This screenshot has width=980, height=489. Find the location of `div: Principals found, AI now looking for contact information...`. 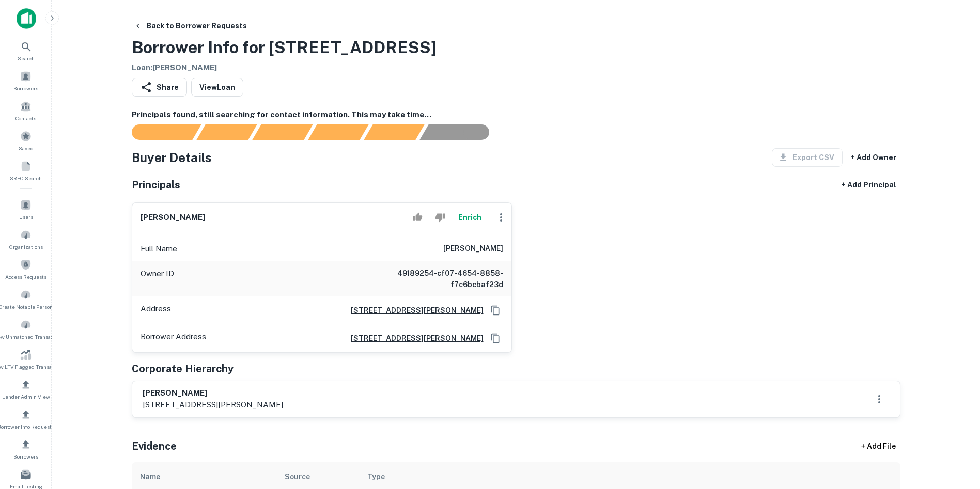

div: Principals found, AI now looking for contact information... is located at coordinates (338, 133).